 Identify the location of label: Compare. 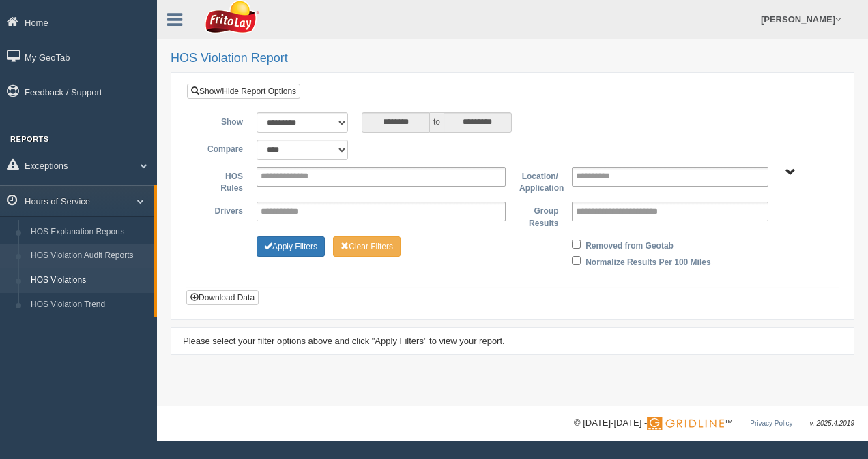
(223, 148).